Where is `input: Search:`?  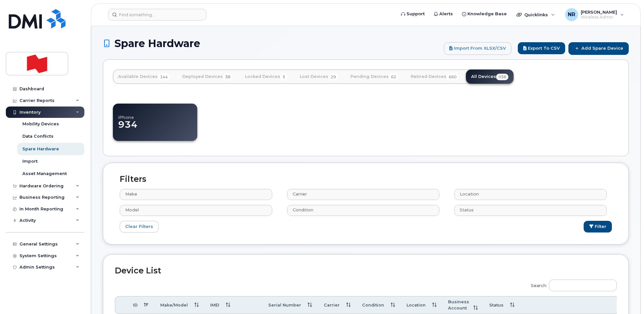
input: Search: is located at coordinates (583, 285).